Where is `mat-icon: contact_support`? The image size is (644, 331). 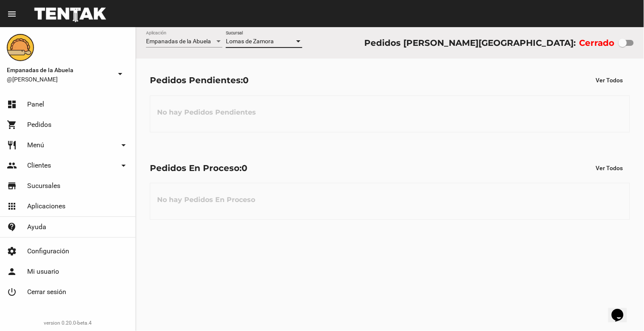 mat-icon: contact_support is located at coordinates (12, 227).